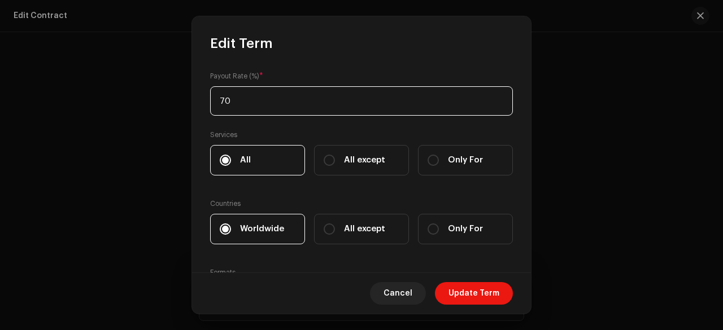 This screenshot has width=723, height=330. I want to click on button: Update Term, so click(474, 294).